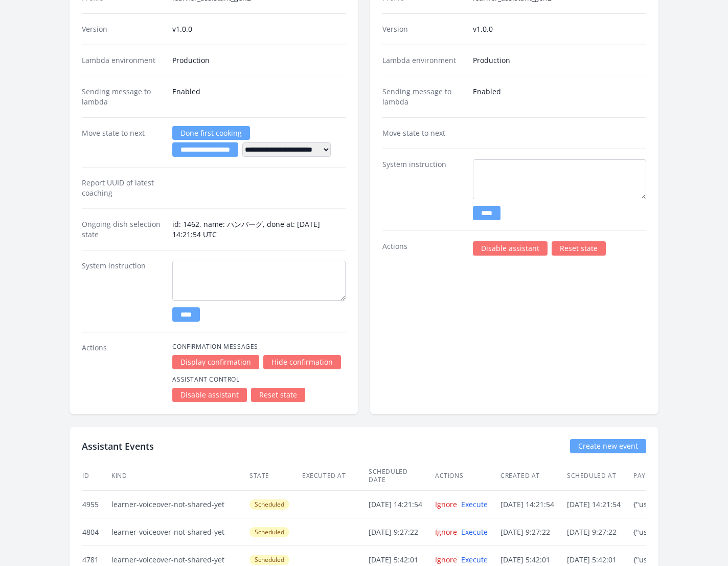 The width and height of the screenshot is (728, 566). What do you see at coordinates (212, 132) in the screenshot?
I see `a: Done first cooking` at bounding box center [212, 132].